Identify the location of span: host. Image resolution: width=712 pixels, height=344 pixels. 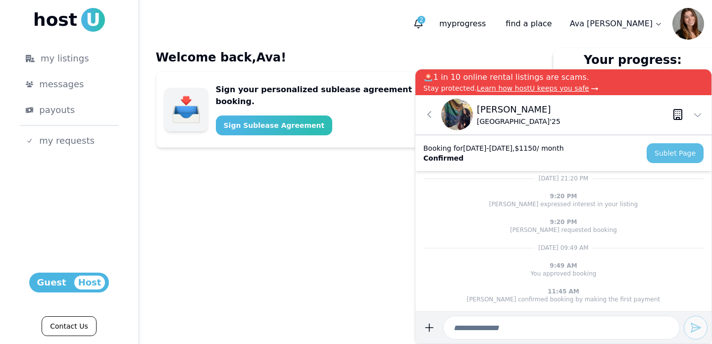
(55, 20).